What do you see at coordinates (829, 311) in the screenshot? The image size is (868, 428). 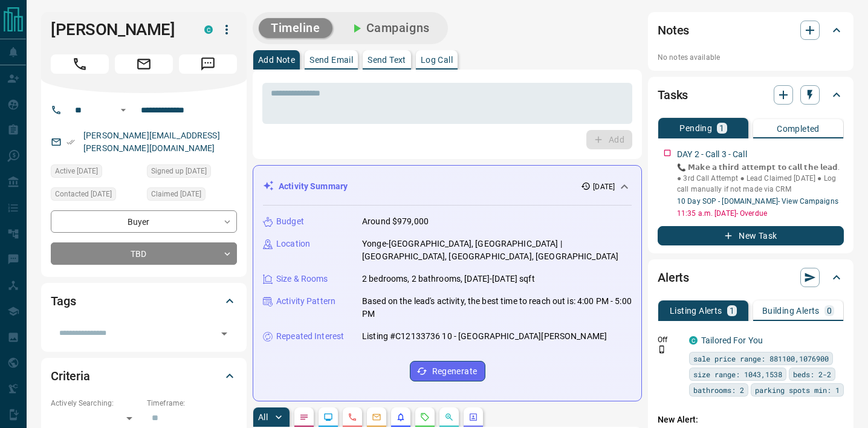 I see `p: 0` at bounding box center [829, 311].